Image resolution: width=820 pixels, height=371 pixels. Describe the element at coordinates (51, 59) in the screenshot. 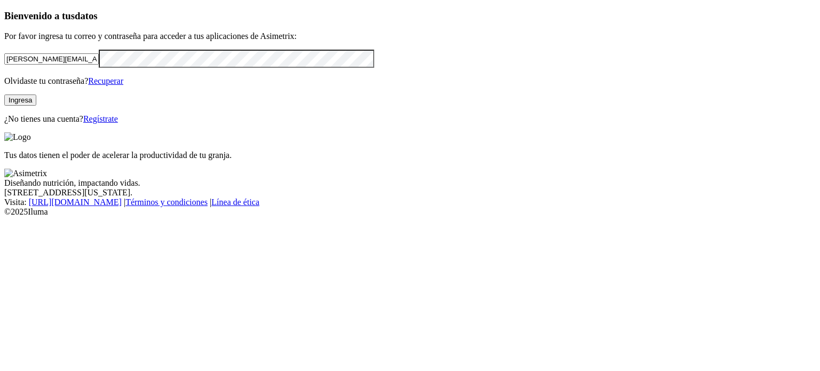

I see `input: Tu correo` at that location.